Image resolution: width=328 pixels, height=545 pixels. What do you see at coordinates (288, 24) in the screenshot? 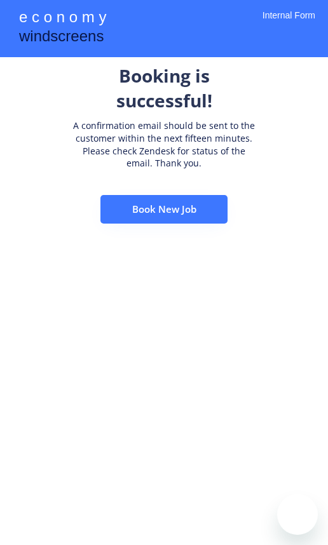
I see `div: Internal Form` at bounding box center [288, 24].